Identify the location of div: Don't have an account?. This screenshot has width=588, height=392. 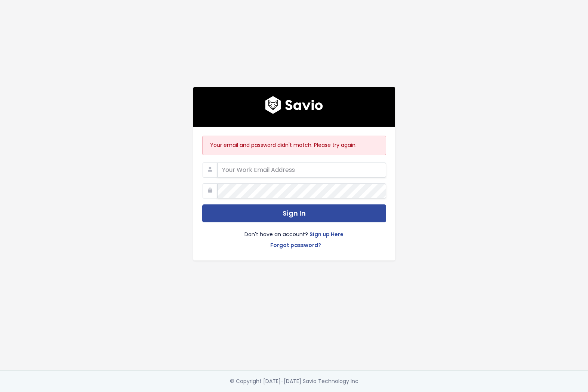
(294, 237).